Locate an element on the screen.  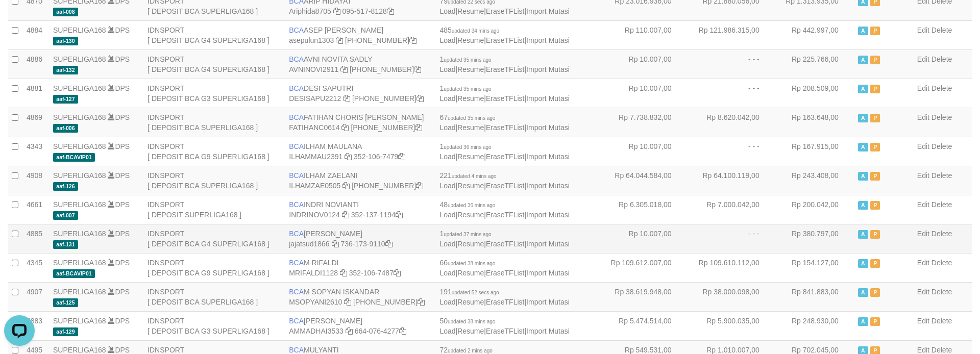
span: aaf-127 is located at coordinates (65, 99).